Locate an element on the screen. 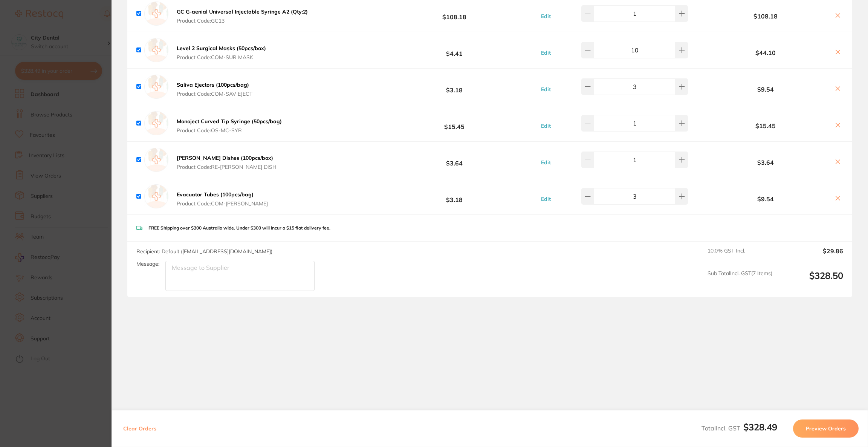  b: Monoject Curved Tip Syringe (50pcs/bag) is located at coordinates (229, 121).